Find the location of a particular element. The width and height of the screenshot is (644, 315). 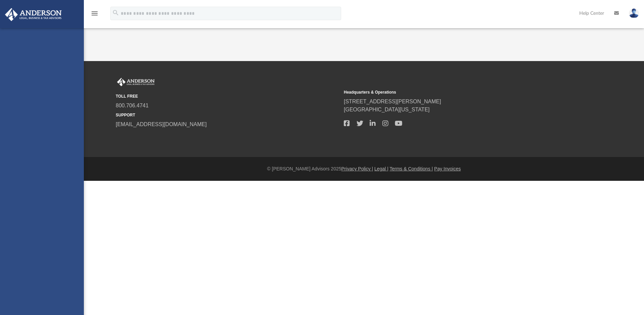

a: Privacy Policy | is located at coordinates (357, 169).